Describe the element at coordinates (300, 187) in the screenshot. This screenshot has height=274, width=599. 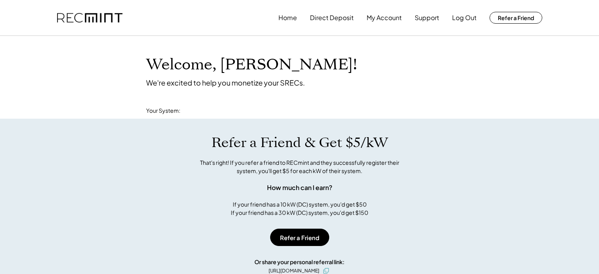
I see `div: How much can I earn?` at that location.